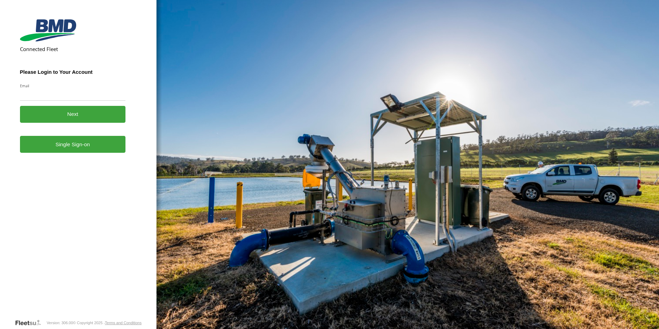  Describe the element at coordinates (123, 322) in the screenshot. I see `a: Terms and Conditions` at that location.